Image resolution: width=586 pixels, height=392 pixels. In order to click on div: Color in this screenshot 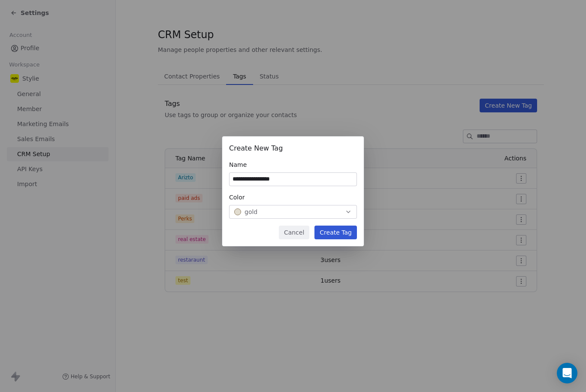, I will do `click(293, 197)`.